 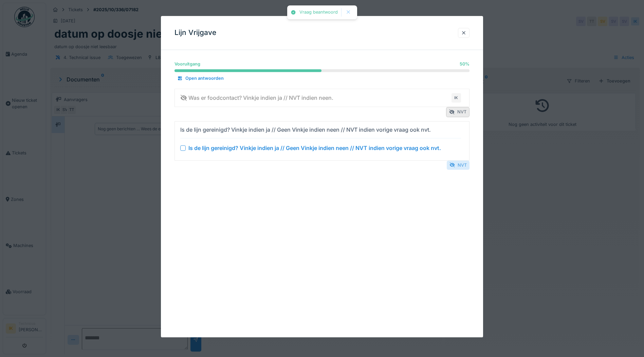 What do you see at coordinates (187, 64) in the screenshot?
I see `div: Vooruitgang` at bounding box center [187, 64].